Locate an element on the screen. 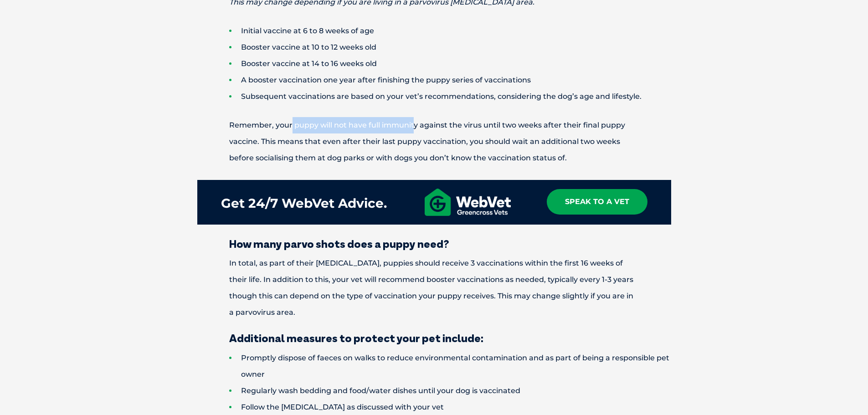 The width and height of the screenshot is (868, 415). li: Subsequent vaccinations are based on your vet’s recommendations, considering the dog’s age and li... is located at coordinates (450, 96).